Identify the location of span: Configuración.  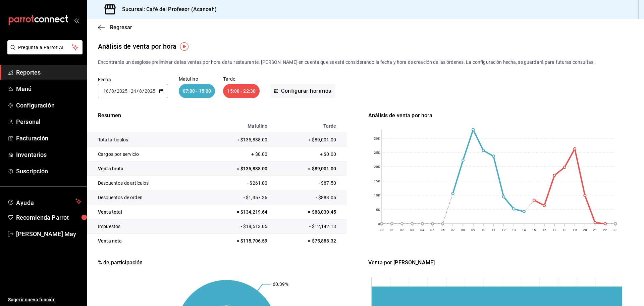
(49, 105).